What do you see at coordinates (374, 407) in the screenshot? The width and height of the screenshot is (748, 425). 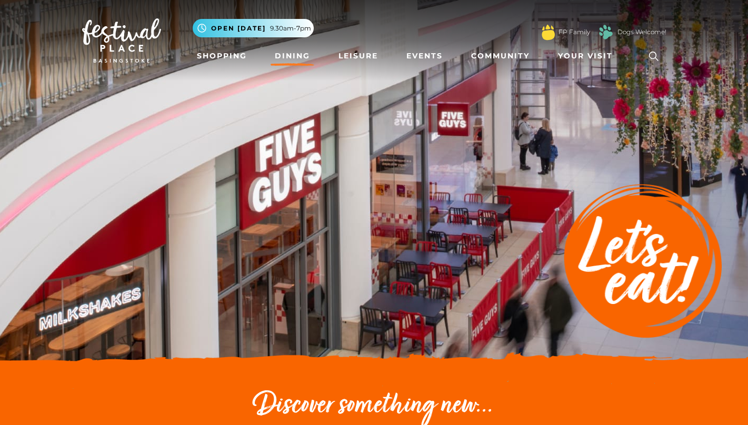 I see `h2: Discover something new...` at bounding box center [374, 407].